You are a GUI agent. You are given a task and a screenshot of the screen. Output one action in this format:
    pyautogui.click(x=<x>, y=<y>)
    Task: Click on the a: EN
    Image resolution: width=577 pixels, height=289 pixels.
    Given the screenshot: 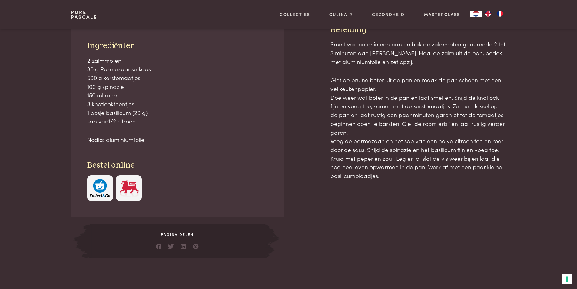 What is the action you would take?
    pyautogui.click(x=488, y=14)
    